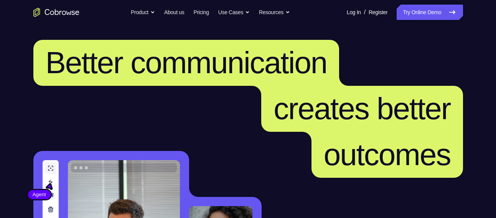  I want to click on a: Go to the home page, so click(56, 12).